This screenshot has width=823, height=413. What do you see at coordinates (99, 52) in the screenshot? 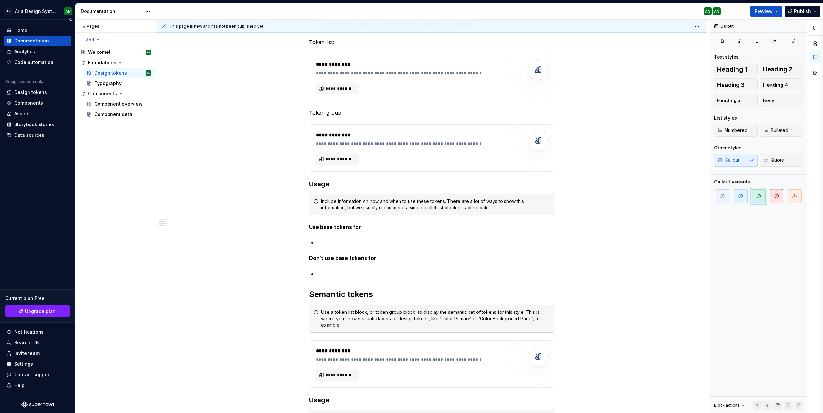
I see `div: Welcome!` at bounding box center [99, 52].